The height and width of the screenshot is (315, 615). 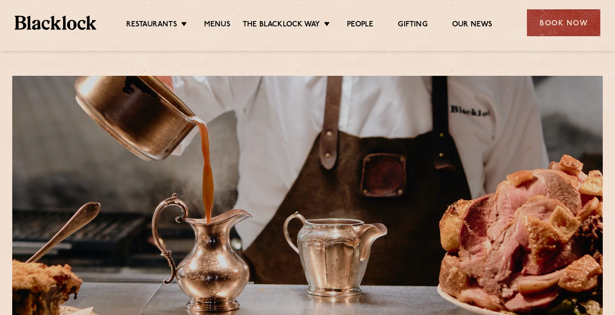 I want to click on a: Menus, so click(x=217, y=25).